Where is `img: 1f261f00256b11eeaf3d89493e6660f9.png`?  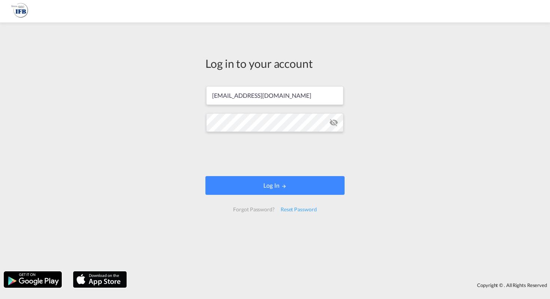
img: 1f261f00256b11eeaf3d89493e6660f9.png is located at coordinates (19, 11).